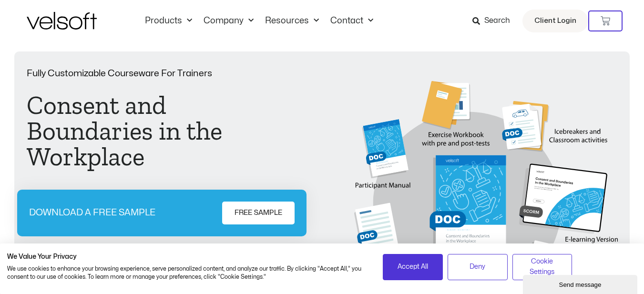 The image size is (644, 294). Describe the element at coordinates (543, 267) in the screenshot. I see `button: Adjust cookie preferences` at that location.